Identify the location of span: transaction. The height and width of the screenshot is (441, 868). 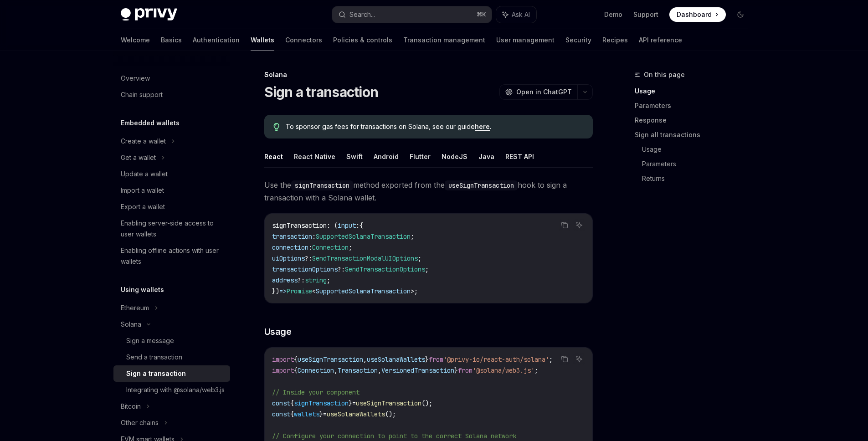
(292, 236).